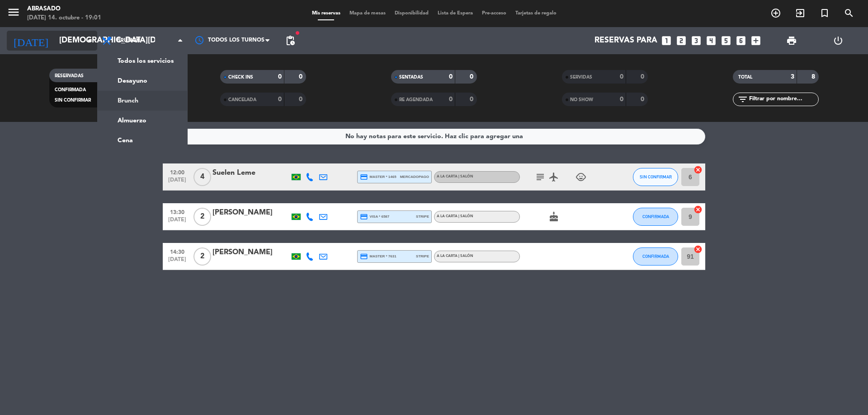 Image resolution: width=868 pixels, height=415 pixels. What do you see at coordinates (667, 41) in the screenshot?
I see `i: looks_one` at bounding box center [667, 41].